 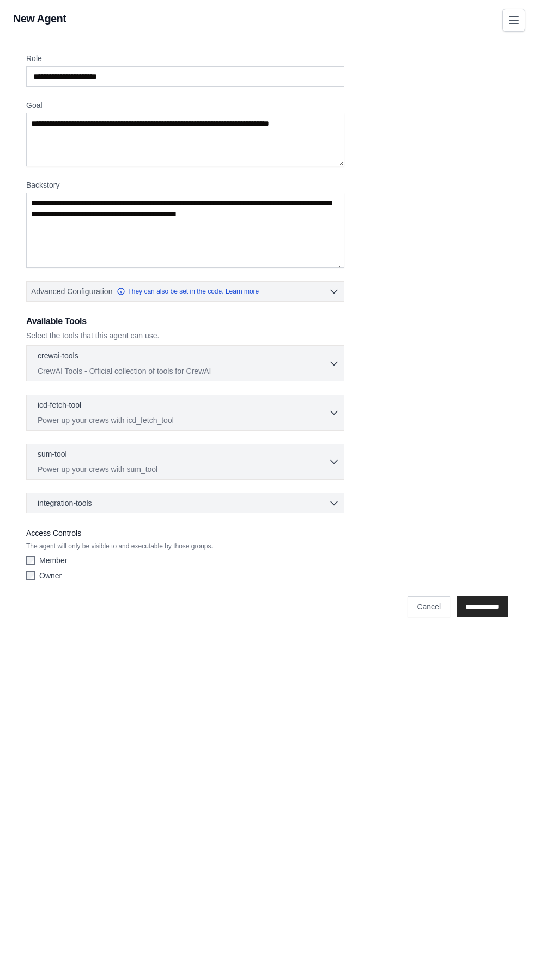 What do you see at coordinates (65, 502) in the screenshot?
I see `span: integration-tools` at bounding box center [65, 502].